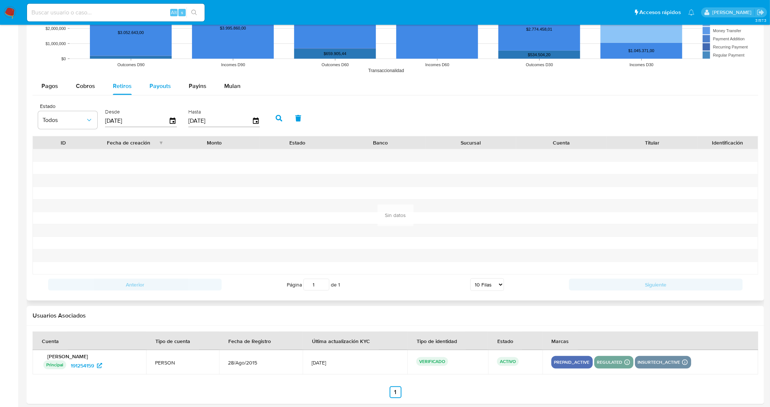 The height and width of the screenshot is (407, 770). What do you see at coordinates (182, 12) in the screenshot?
I see `span: s` at bounding box center [182, 12].